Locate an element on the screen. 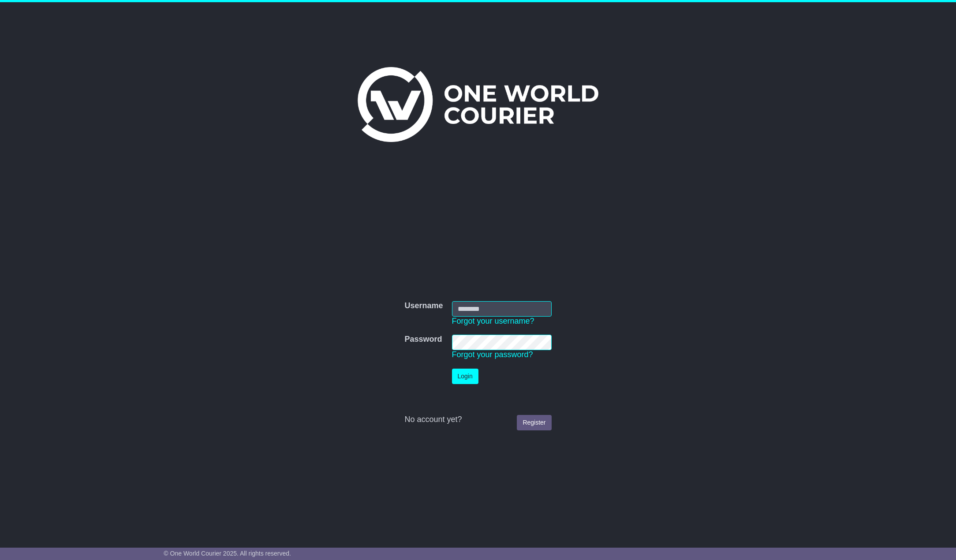 Image resolution: width=956 pixels, height=560 pixels. a: Forgot your password? is located at coordinates (493, 354).